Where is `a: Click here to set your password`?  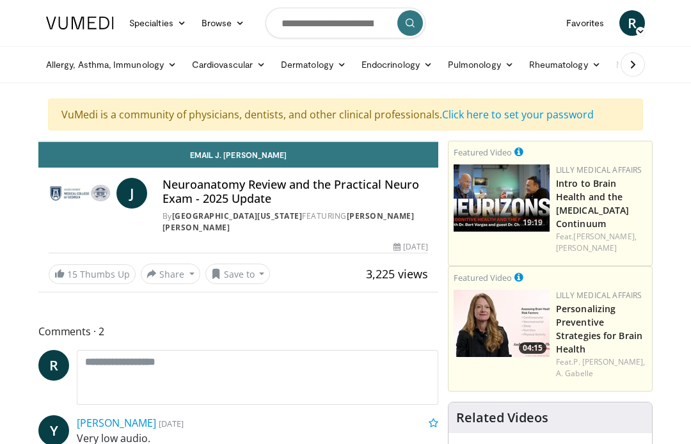 a: Click here to set your password is located at coordinates (517, 114).